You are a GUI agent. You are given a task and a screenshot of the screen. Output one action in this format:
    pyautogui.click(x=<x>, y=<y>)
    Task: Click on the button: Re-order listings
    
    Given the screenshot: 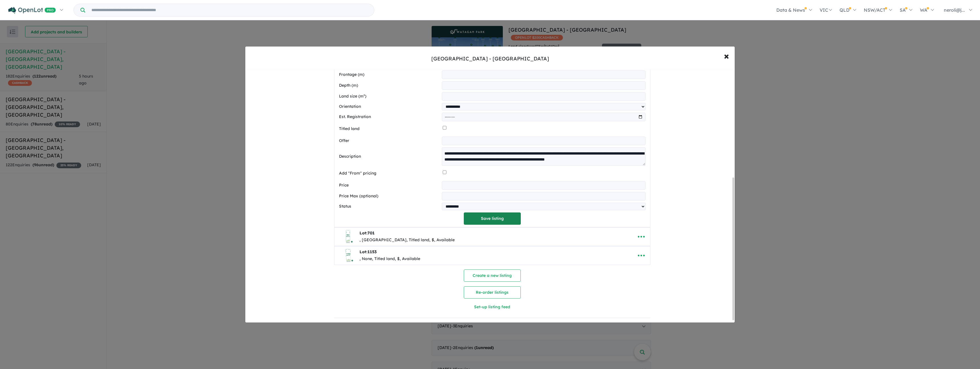 What is the action you would take?
    pyautogui.click(x=493, y=292)
    